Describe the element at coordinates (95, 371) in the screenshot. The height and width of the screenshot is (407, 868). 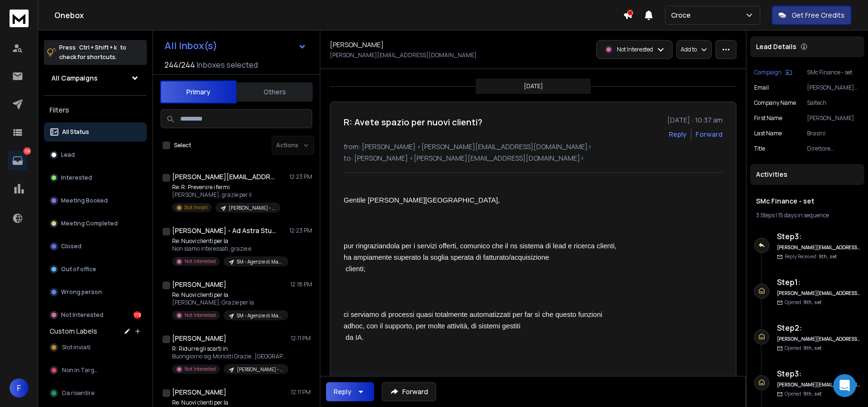
I see `button: Non in Target` at that location.